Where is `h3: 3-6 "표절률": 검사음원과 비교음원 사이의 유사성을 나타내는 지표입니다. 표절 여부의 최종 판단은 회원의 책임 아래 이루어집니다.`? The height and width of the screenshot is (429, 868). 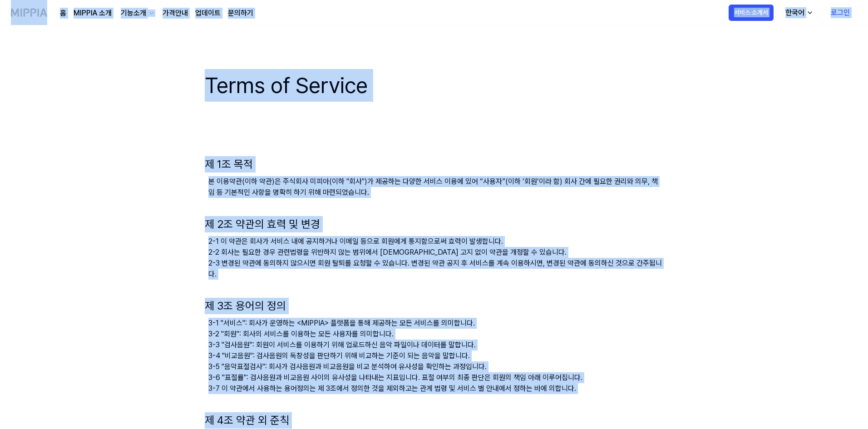 h3: 3-6 "표절률": 검사음원과 비교음원 사이의 유사성을 나타내는 지표입니다. 표절 여부의 최종 판단은 회원의 책임 아래 이루어집니다. is located at coordinates (434, 377).